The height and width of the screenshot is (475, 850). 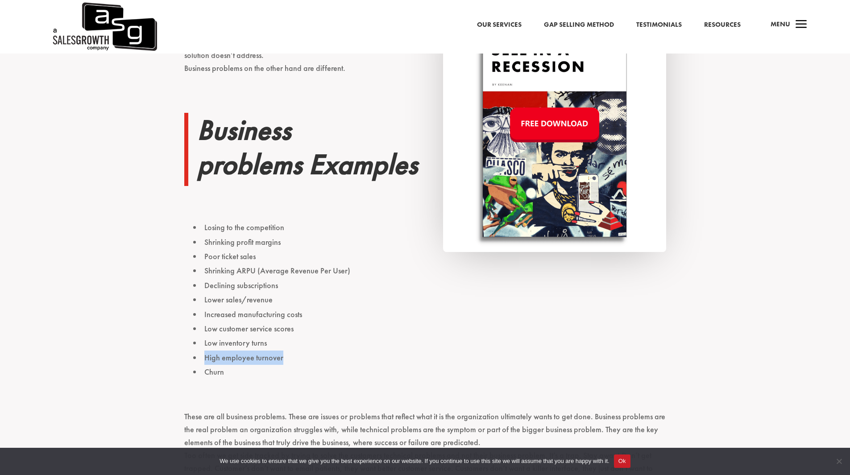 I want to click on span: We use cookies to ensure that we give you the best experience on our website. If you continue to ..., so click(x=414, y=462).